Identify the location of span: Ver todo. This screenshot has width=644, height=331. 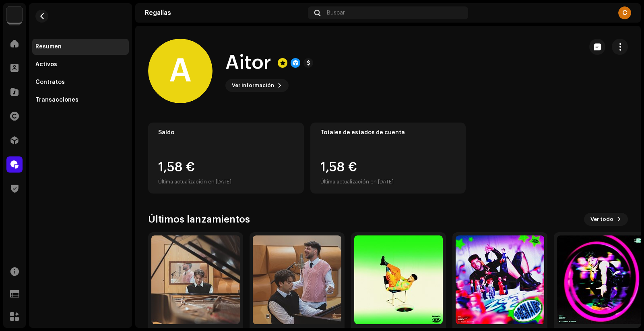
(601, 219).